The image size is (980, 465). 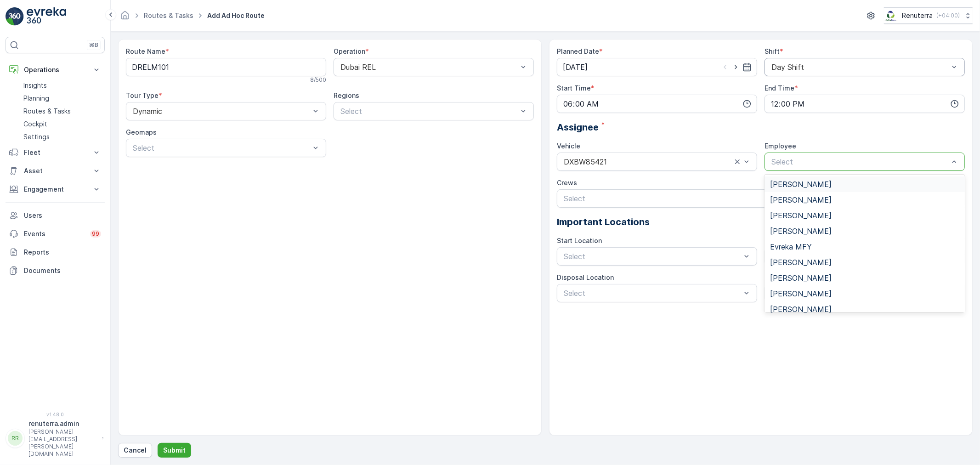 What do you see at coordinates (236, 16) in the screenshot?
I see `span: Add Ad Hoc Route` at bounding box center [236, 16].